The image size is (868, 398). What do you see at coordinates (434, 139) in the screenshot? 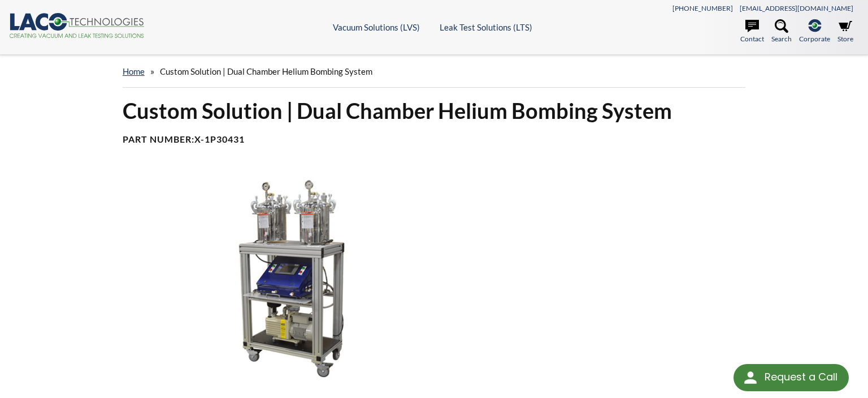
I see `h4: Part Number:` at bounding box center [434, 139].